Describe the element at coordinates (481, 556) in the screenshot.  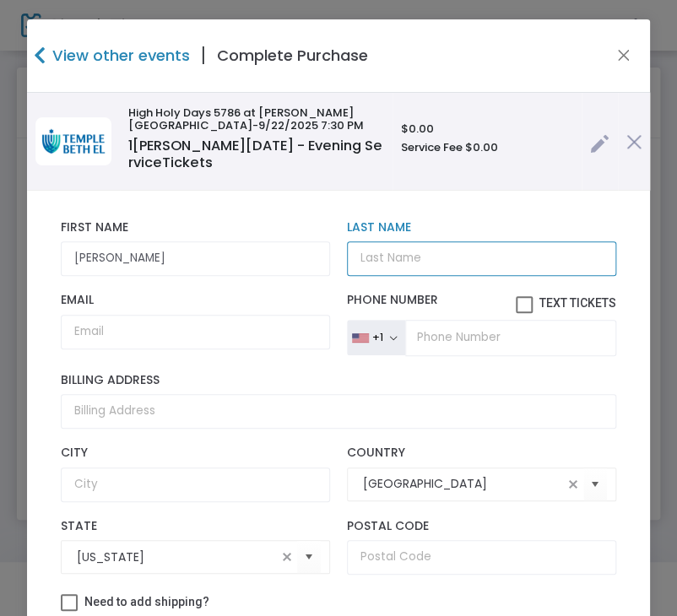
I see `input: Postal Code` at that location.